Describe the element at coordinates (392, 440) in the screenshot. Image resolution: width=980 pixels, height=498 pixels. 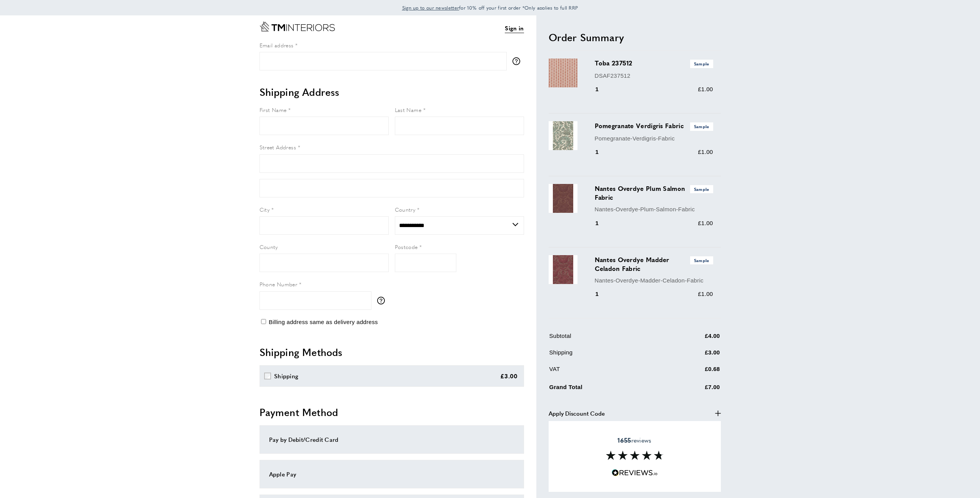
I see `div: Pay by Debit/Credit Card` at that location.